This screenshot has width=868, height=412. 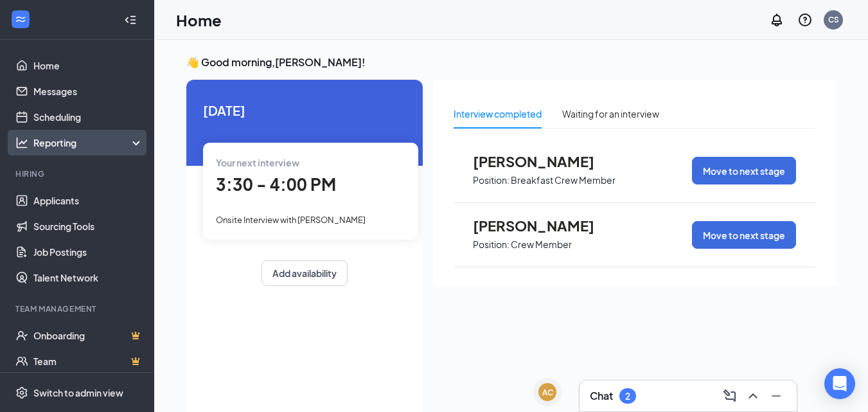 I want to click on p: Crew Member, so click(x=541, y=244).